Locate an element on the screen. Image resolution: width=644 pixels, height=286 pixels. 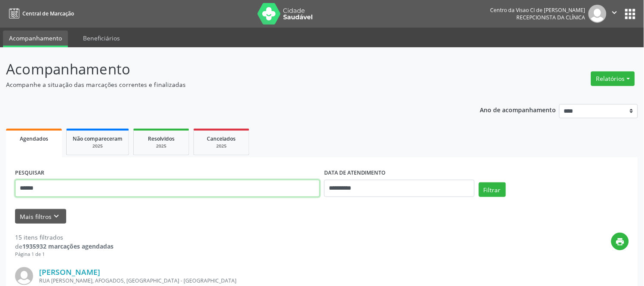
a: Beneficiários is located at coordinates (102, 38).